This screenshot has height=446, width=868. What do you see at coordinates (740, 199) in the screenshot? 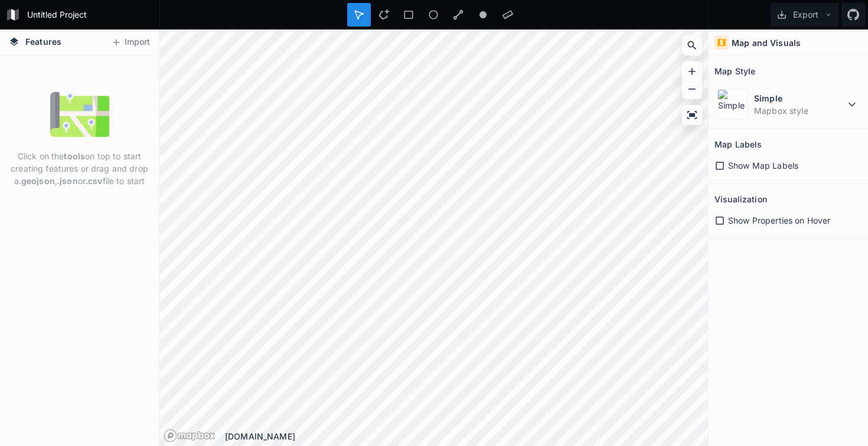
I see `h2: Visualization` at bounding box center [740, 199].